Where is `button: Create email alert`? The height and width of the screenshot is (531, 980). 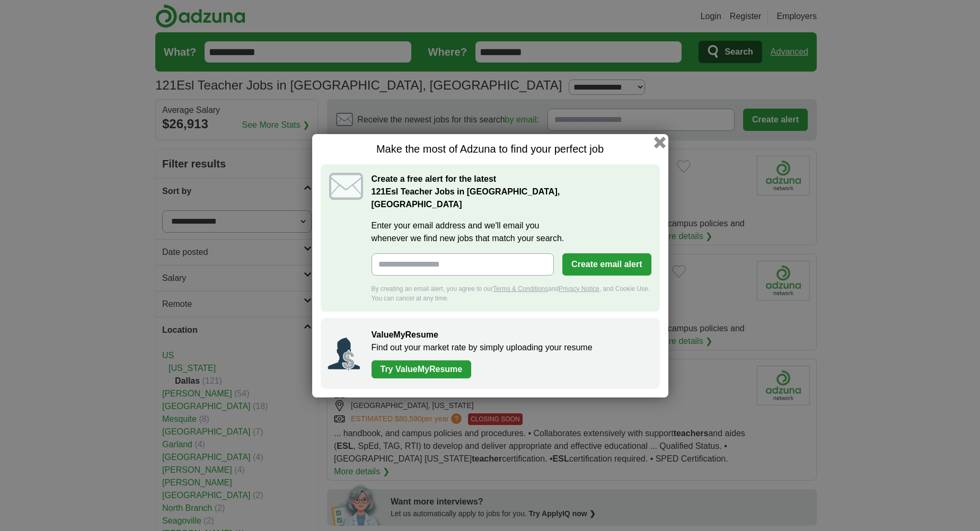
button: Create email alert is located at coordinates (606, 265).